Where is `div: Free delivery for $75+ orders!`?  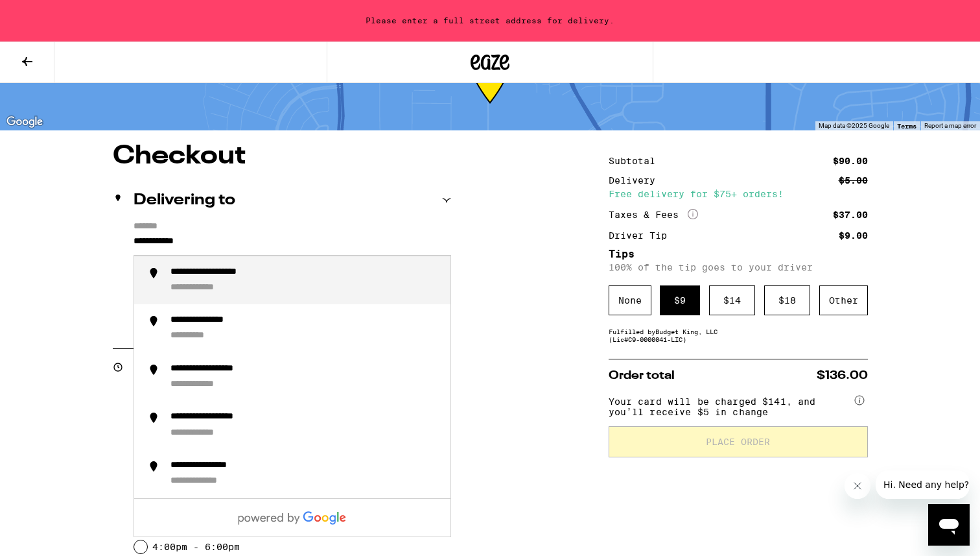
div: Free delivery for $75+ orders! is located at coordinates (739, 194).